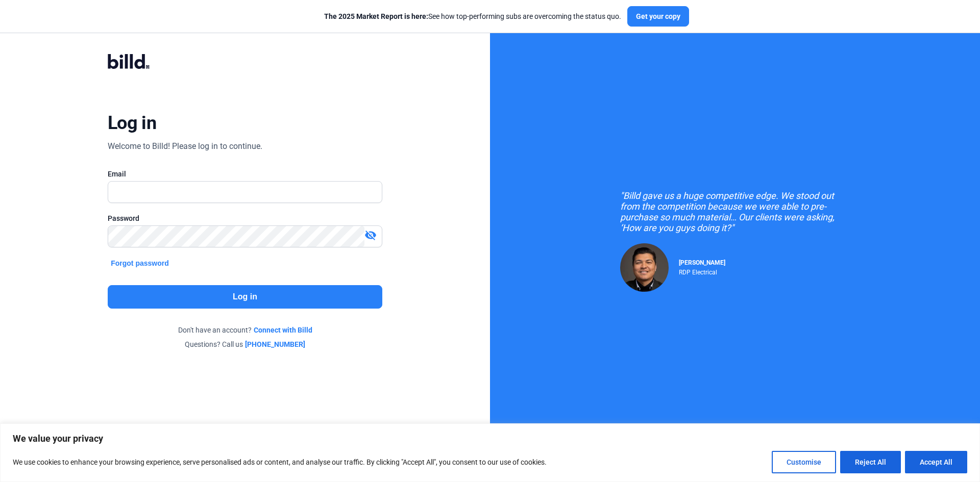  I want to click on div: Password, so click(245, 218).